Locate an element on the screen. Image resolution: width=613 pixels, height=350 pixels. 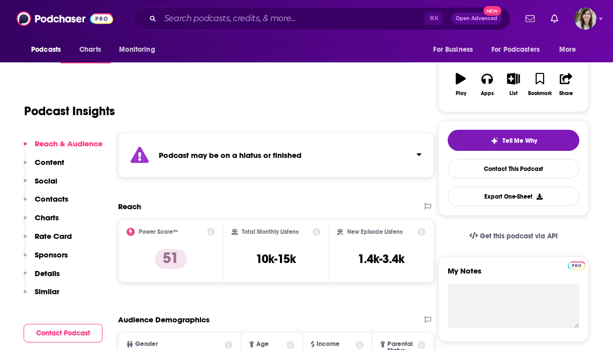
p: Contacts is located at coordinates (51, 199).